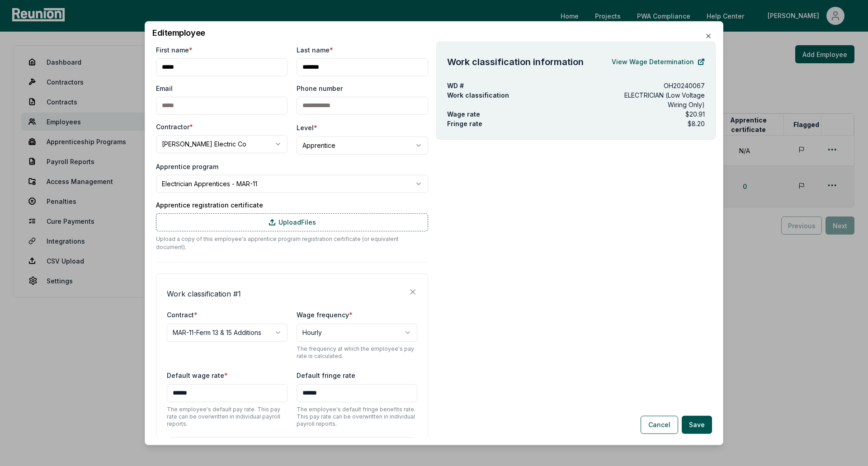  I want to click on label: Apprentice registration certificate, so click(292, 204).